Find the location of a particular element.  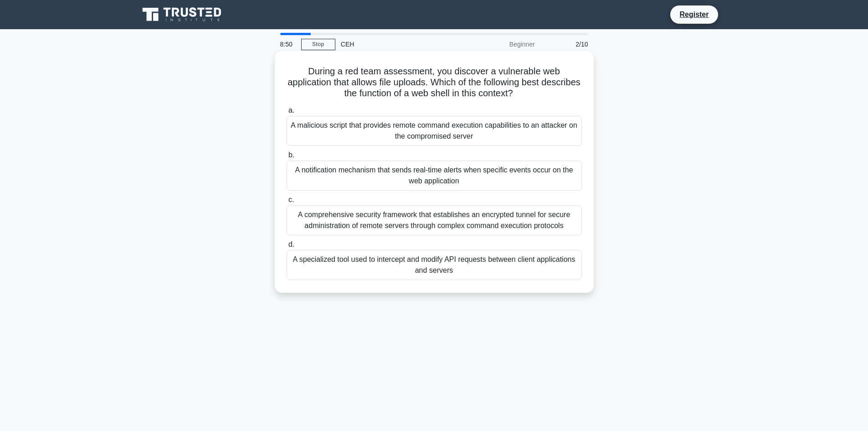

span: b. is located at coordinates (291, 155).